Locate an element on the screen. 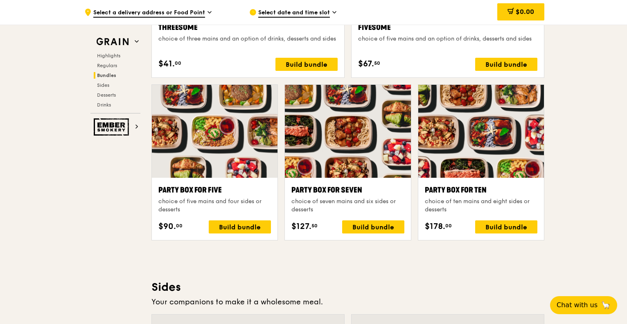 The height and width of the screenshot is (324, 627). div: Party Box for Seven is located at coordinates (347, 190).